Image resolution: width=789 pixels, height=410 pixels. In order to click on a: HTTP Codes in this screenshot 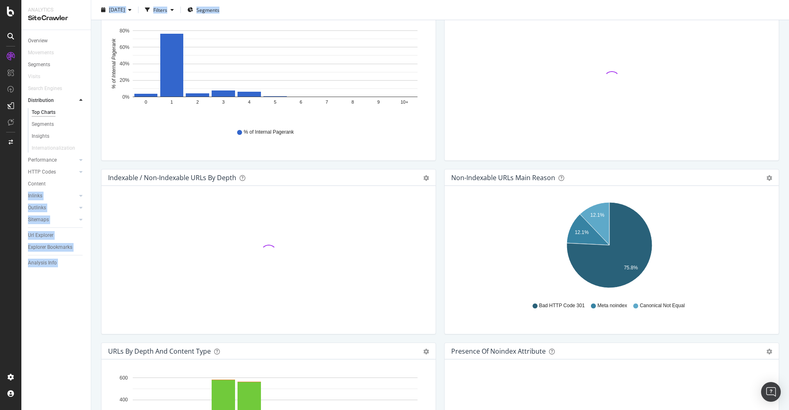, I will do `click(52, 172)`.